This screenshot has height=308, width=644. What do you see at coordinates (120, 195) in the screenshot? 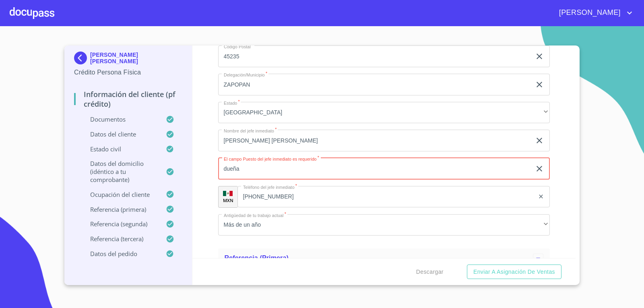
I see `p: Ocupación del Cliente` at bounding box center [120, 195].